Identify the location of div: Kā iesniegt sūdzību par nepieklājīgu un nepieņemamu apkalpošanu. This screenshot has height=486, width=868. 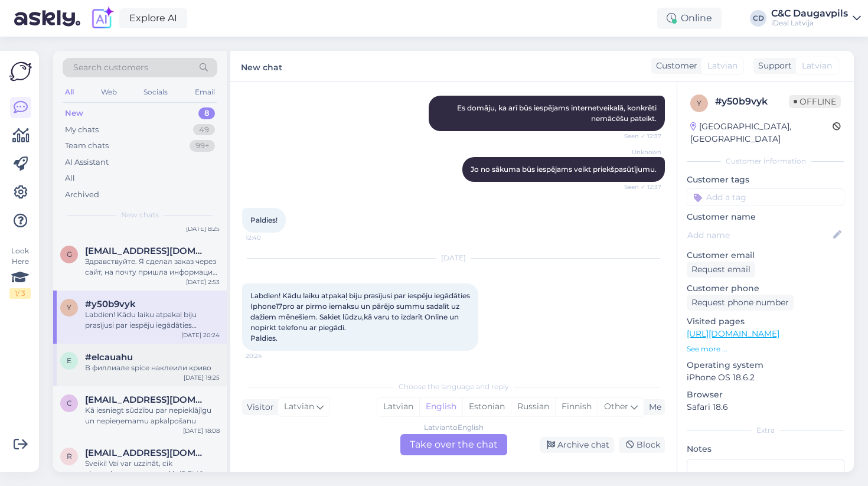
(152, 415).